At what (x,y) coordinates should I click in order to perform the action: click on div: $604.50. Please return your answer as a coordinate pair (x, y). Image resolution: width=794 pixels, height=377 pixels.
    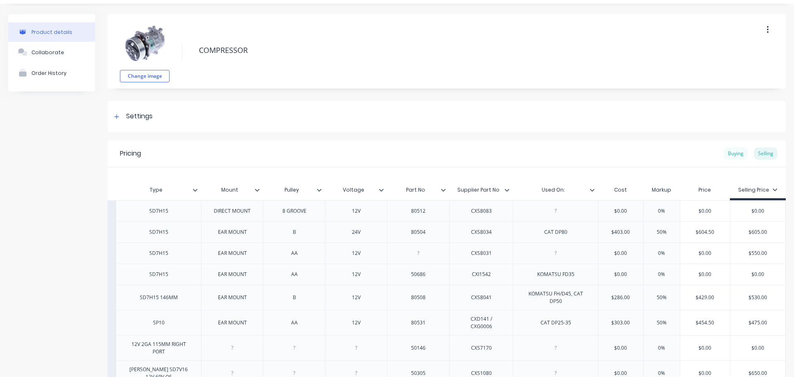
    Looking at the image, I should click on (705, 232).